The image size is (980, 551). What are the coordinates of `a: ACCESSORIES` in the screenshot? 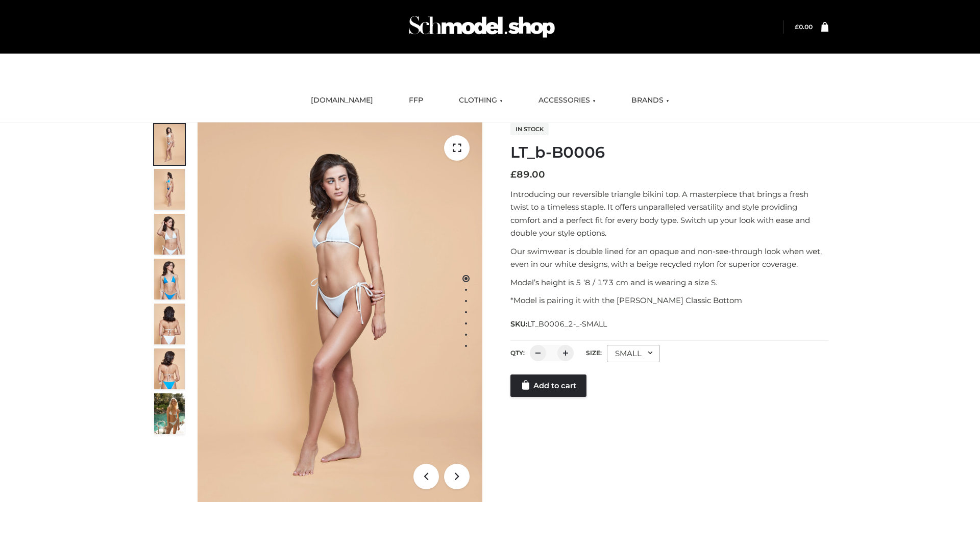 It's located at (567, 101).